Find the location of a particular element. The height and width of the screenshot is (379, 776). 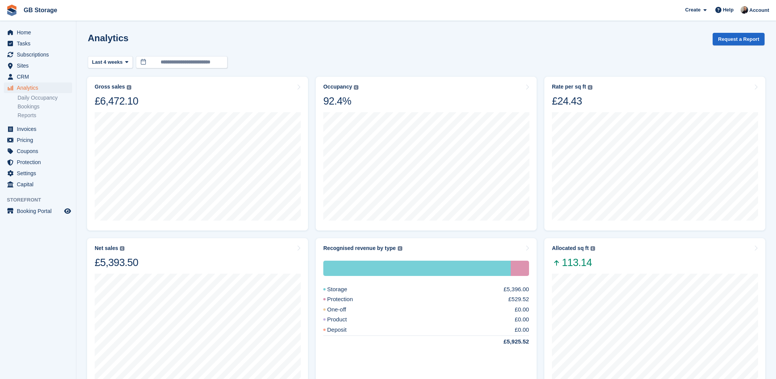

img: Karl Walker is located at coordinates (744, 10).